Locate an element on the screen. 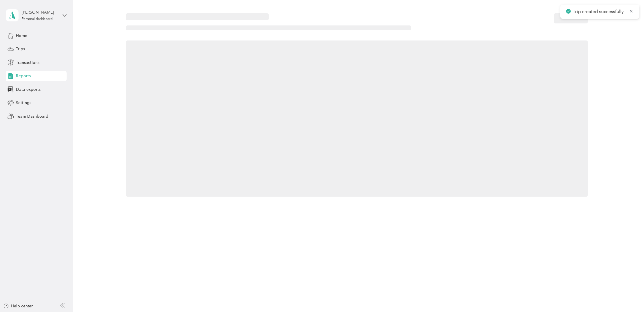 This screenshot has height=312, width=644. span: Home is located at coordinates (21, 35).